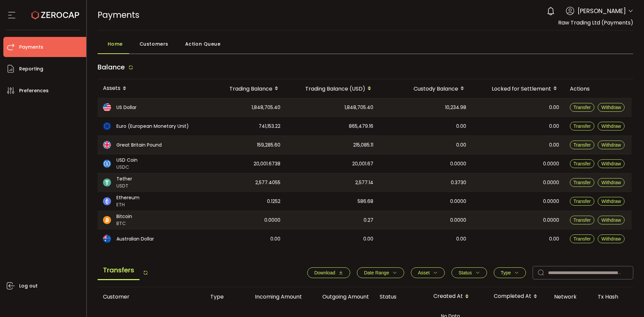 The image size is (644, 317). Describe the element at coordinates (267, 164) in the screenshot. I see `span: 20,001.6738` at that location.